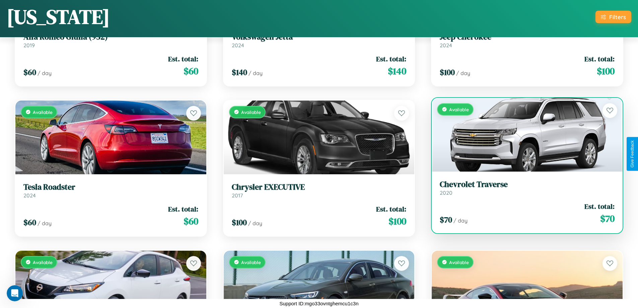  What do you see at coordinates (319, 40) in the screenshot?
I see `a: Volkswagen Jetta2024` at bounding box center [319, 40].